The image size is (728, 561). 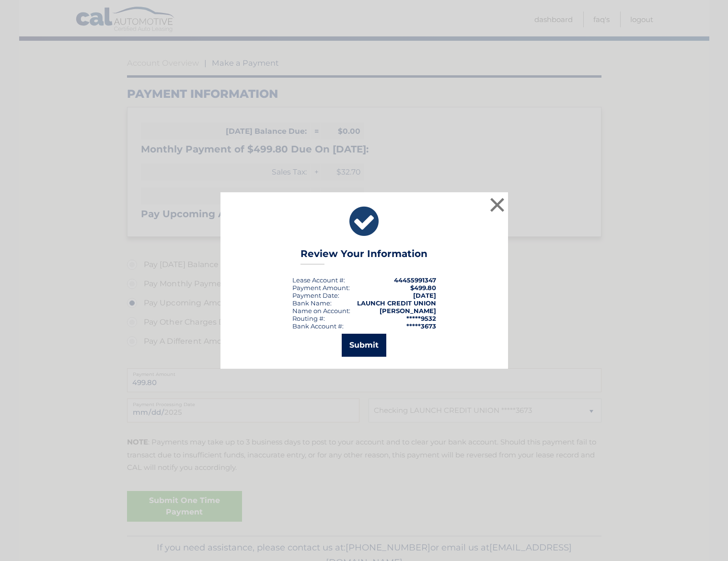 I want to click on span: $499.80, so click(x=423, y=288).